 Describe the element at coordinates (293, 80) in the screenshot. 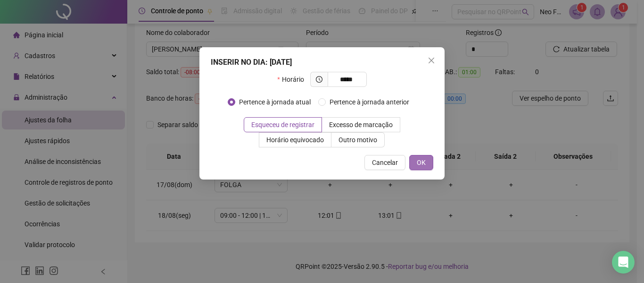

I see `label: Horário` at that location.